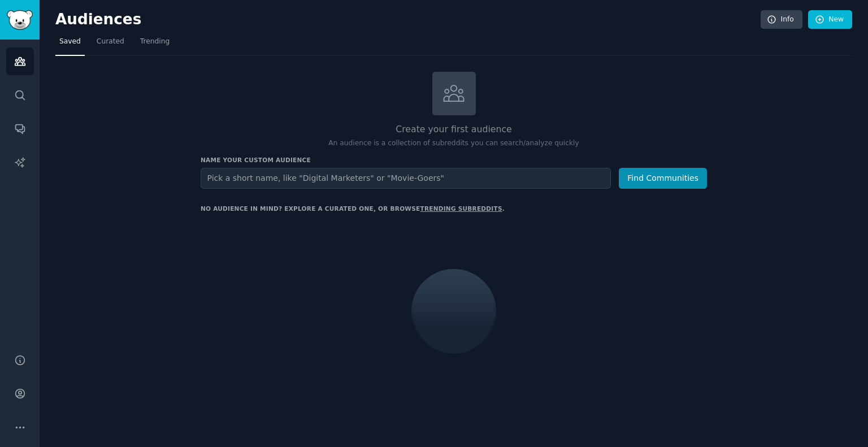 The height and width of the screenshot is (447, 868). Describe the element at coordinates (781, 20) in the screenshot. I see `a: Info` at that location.